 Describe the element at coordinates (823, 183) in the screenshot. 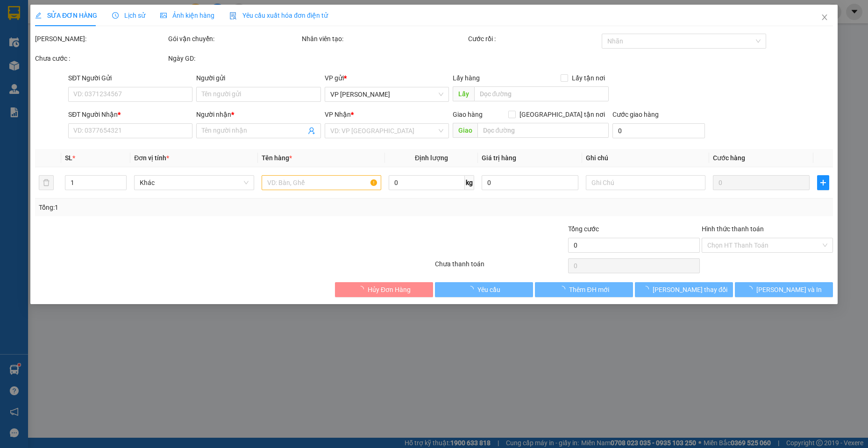

I see `span: plus` at that location.